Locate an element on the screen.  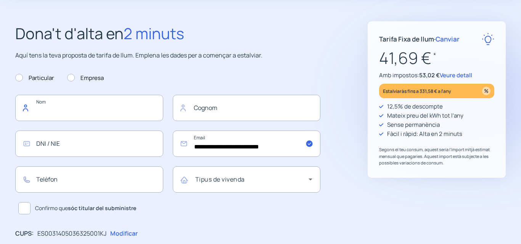
span: Canviar is located at coordinates (447, 39).